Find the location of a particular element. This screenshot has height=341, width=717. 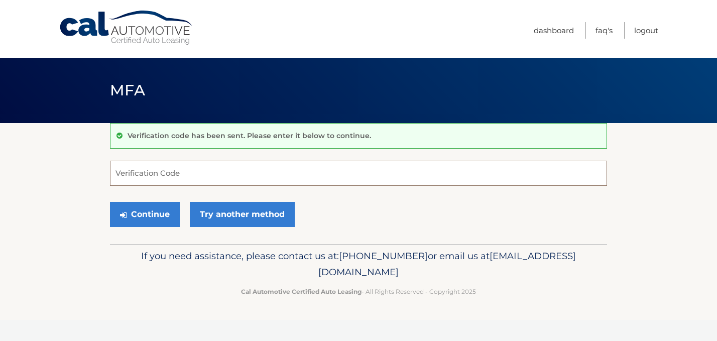

span: MFA is located at coordinates (127, 90).